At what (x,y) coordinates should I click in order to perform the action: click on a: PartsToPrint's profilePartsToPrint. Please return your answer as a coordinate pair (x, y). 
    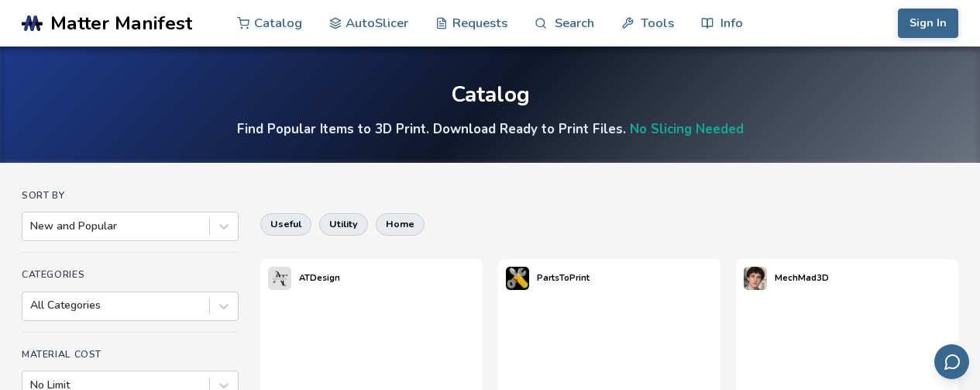
    Looking at the image, I should click on (547, 278).